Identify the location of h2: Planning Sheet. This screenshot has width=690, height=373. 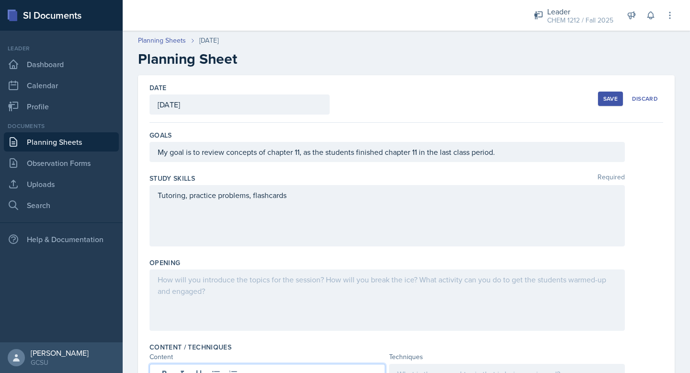
(407, 59).